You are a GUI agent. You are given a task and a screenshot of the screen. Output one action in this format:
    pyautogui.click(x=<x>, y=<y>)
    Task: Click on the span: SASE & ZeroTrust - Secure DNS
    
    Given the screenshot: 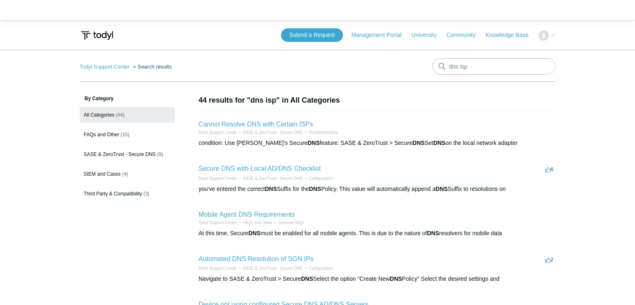 What is the action you would take?
    pyautogui.click(x=120, y=154)
    